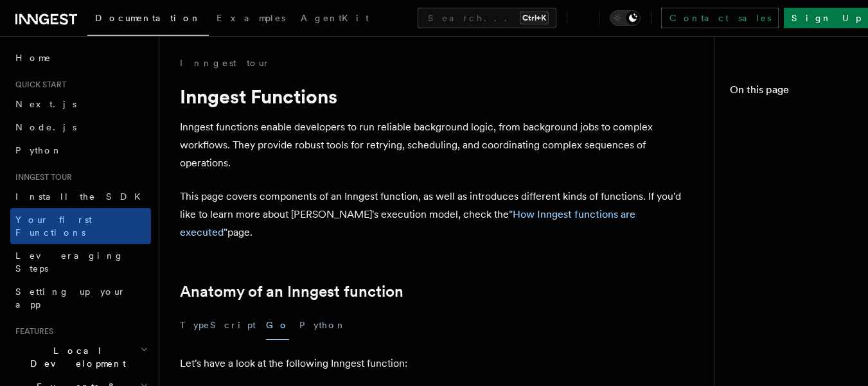 The height and width of the screenshot is (386, 868). Describe the element at coordinates (38, 150) in the screenshot. I see `span: Python` at that location.